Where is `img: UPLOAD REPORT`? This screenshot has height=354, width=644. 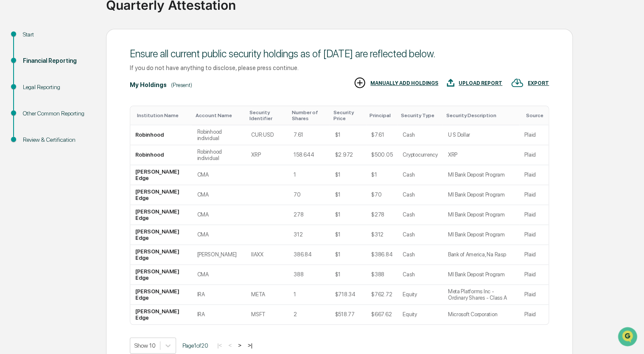
img: UPLOAD REPORT is located at coordinates (451, 83).